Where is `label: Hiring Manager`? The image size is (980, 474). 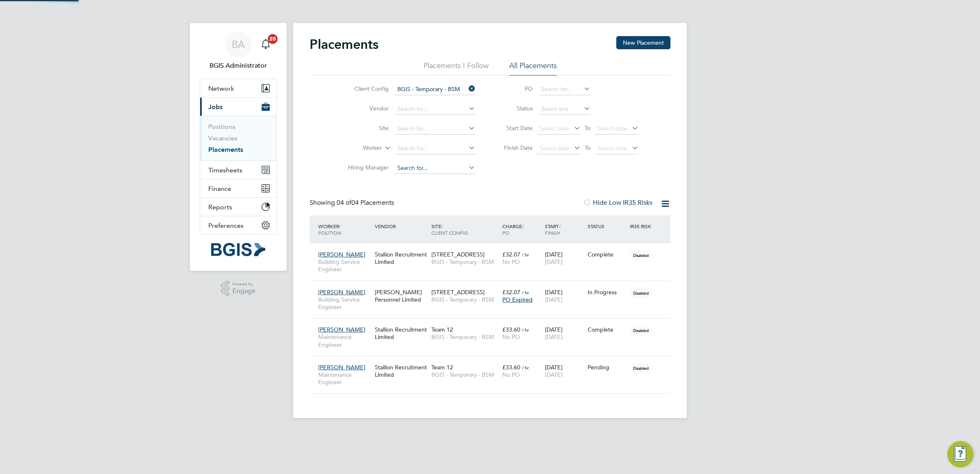 label: Hiring Manager is located at coordinates (365, 167).